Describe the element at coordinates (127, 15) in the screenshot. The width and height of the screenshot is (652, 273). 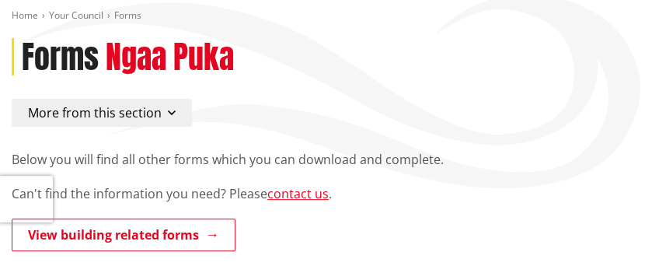
I see `span: Forms` at that location.